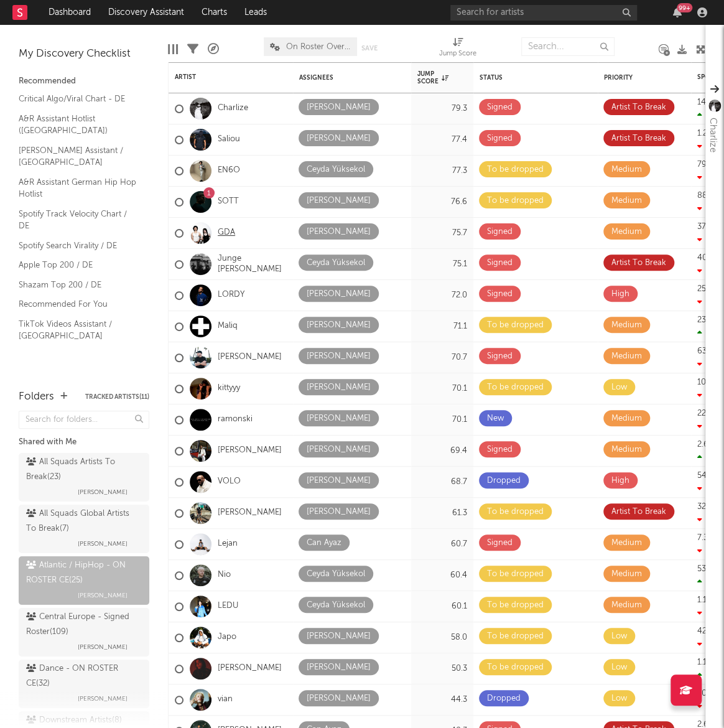 The width and height of the screenshot is (724, 728). What do you see at coordinates (442, 265) in the screenshot?
I see `div: 75.1` at bounding box center [442, 265].